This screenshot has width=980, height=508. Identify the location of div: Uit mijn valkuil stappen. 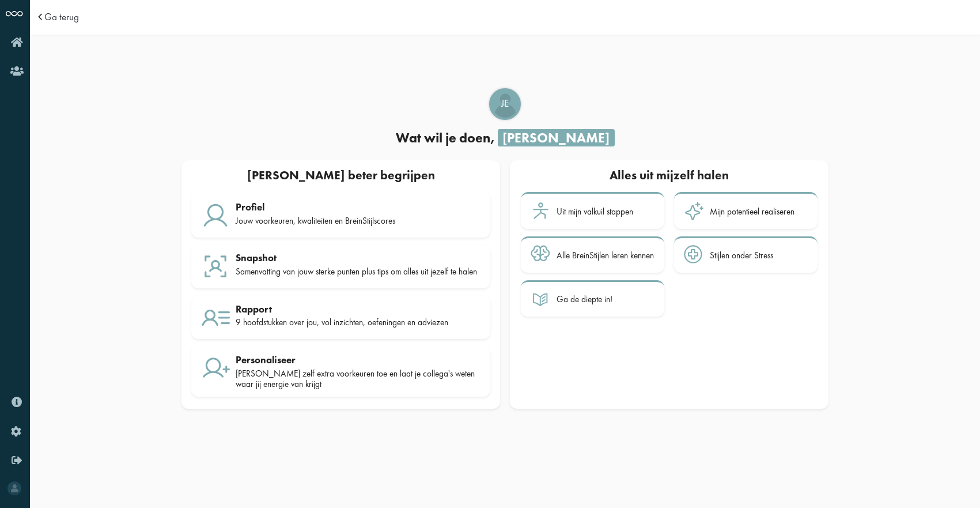
(594, 212).